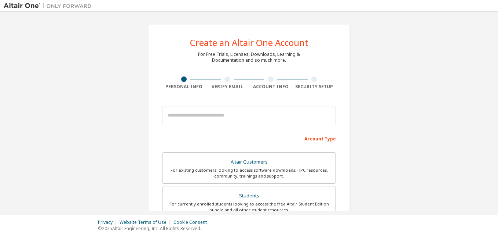 This screenshot has height=236, width=498. What do you see at coordinates (249, 57) in the screenshot?
I see `div: For Free Trials, Licenses, Downloads, Learning & Documentation and so much more.` at bounding box center [249, 57].